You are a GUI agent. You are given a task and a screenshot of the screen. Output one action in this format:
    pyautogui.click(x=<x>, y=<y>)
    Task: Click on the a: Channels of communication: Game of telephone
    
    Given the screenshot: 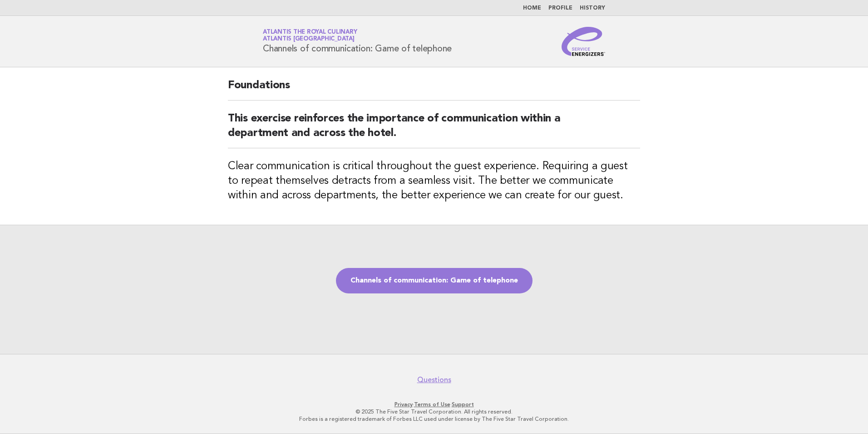 What is the action you would take?
    pyautogui.click(x=434, y=280)
    